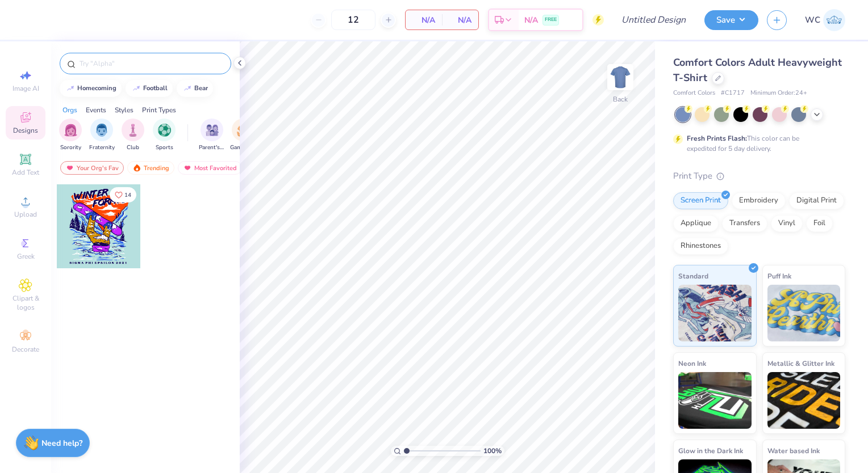 The height and width of the screenshot is (473, 868). Describe the element at coordinates (803, 313) in the screenshot. I see `img: Puff Ink` at that location.